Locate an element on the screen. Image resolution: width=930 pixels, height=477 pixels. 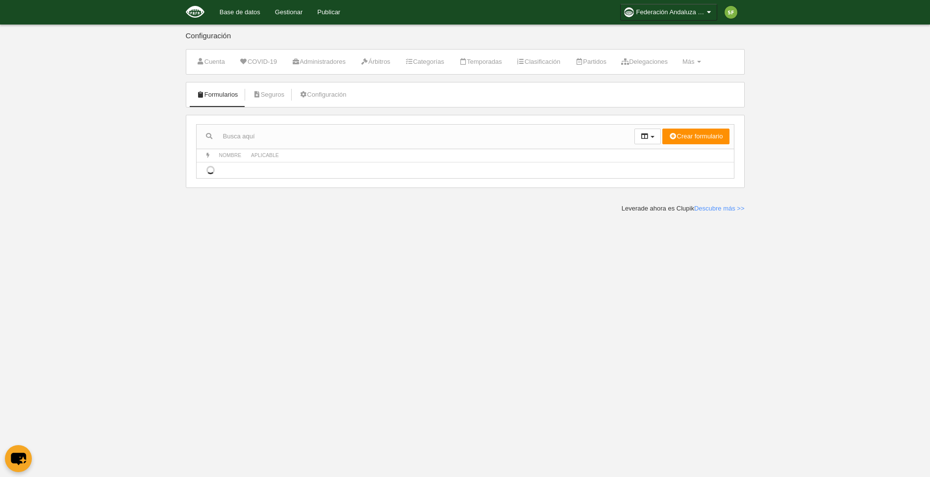
a: Delegaciones is located at coordinates (644, 62).